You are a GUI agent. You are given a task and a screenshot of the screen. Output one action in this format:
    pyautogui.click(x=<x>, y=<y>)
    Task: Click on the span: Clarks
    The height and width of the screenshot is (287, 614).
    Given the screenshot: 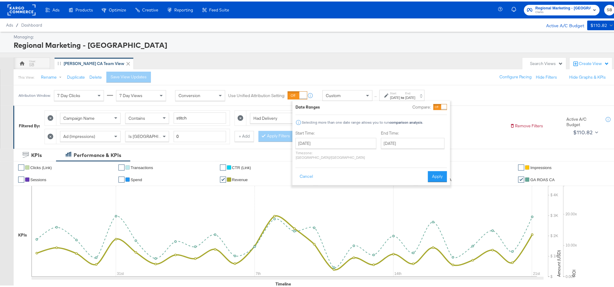 What is the action you would take?
    pyautogui.click(x=563, y=11)
    